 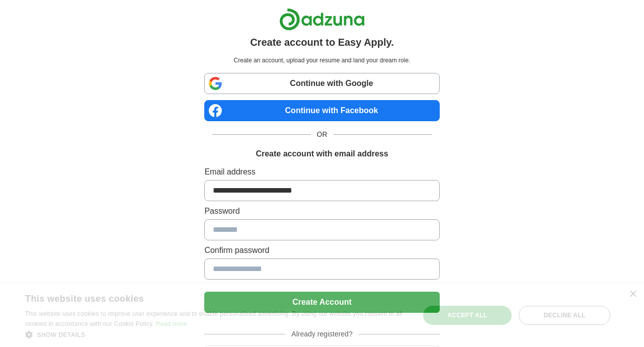 What do you see at coordinates (633, 294) in the screenshot?
I see `div: Close` at bounding box center [633, 294].